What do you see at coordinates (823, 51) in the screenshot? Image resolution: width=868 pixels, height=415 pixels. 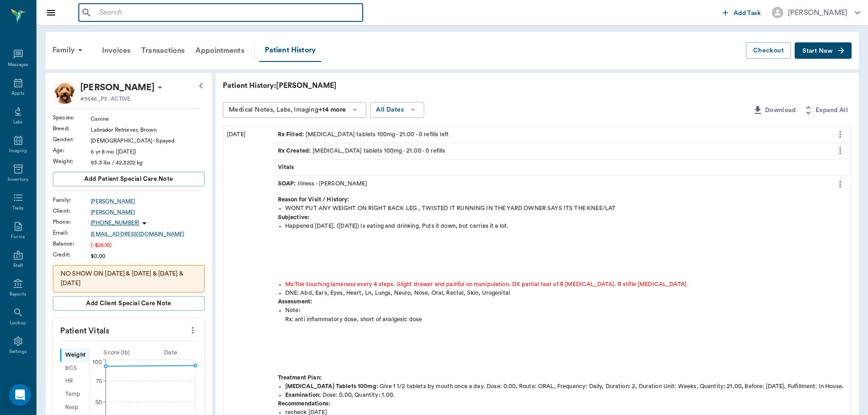 I see `button: Start New` at bounding box center [823, 51].